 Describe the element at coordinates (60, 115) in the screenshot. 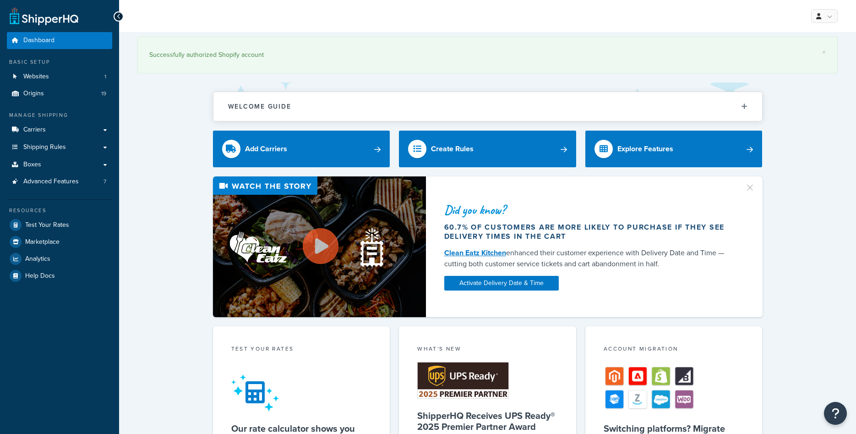

I see `div: Manage Shipping` at that location.